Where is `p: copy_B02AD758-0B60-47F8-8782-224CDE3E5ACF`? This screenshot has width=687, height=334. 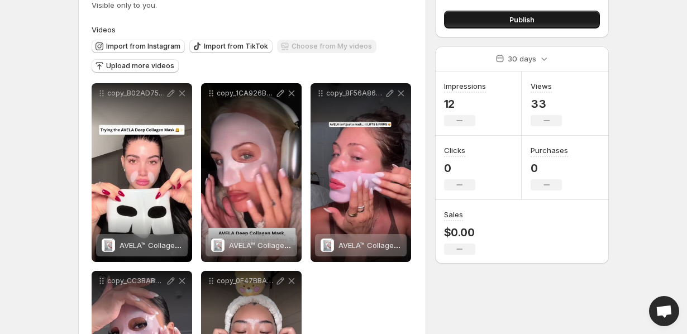
p: copy_B02AD758-0B60-47F8-8782-224CDE3E5ACF is located at coordinates (136, 93).